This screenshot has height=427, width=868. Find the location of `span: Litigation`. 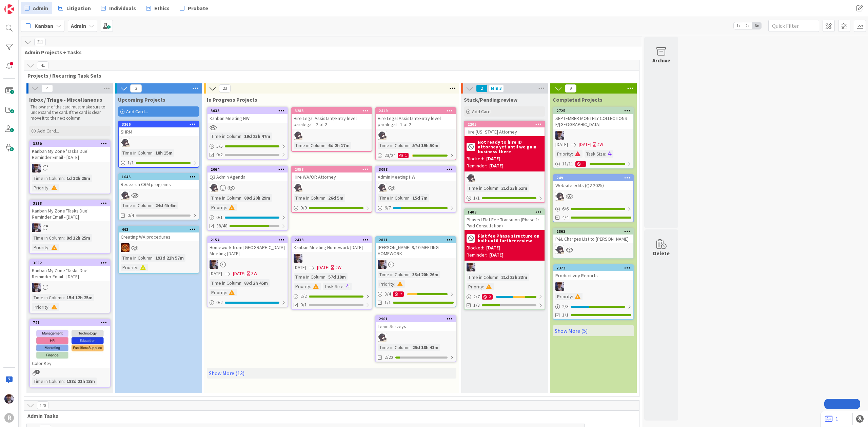

span: Litigation is located at coordinates (79, 8).